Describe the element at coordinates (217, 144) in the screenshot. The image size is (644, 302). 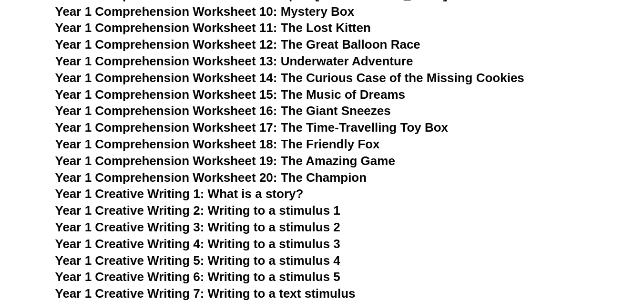
I see `a: Year 1 Comprehension Worksheet 18: The Friendly Fox` at that location.